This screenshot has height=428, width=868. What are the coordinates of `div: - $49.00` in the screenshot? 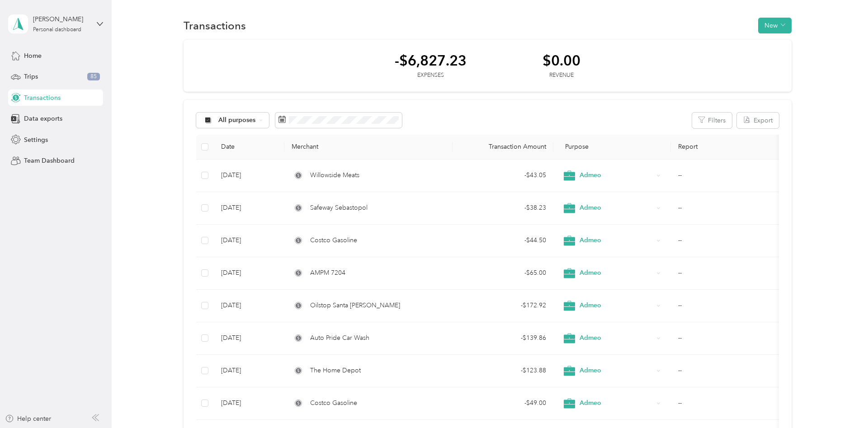 It's located at (503, 403).